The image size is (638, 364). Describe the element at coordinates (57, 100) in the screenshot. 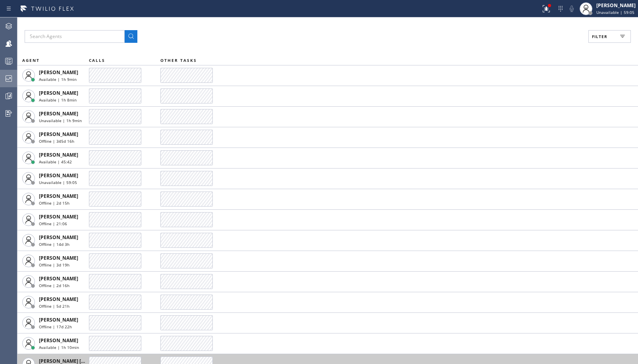

I see `span: Available | 1h 8min` at that location.